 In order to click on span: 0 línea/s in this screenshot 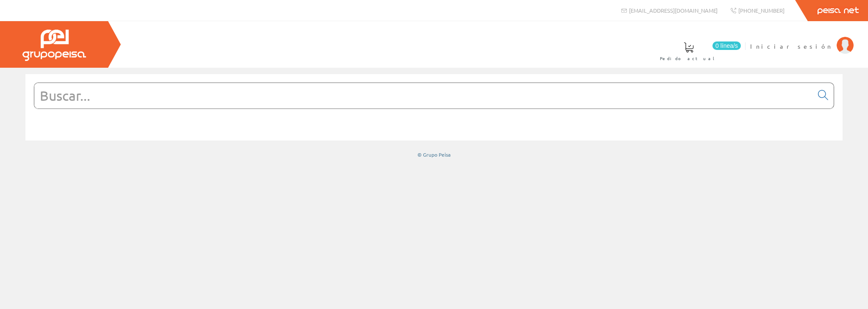, I will do `click(726, 46)`.